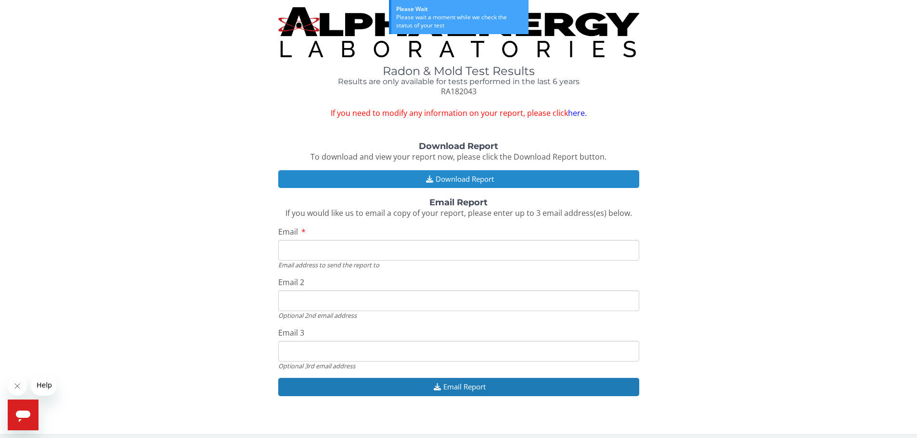 The width and height of the screenshot is (917, 438). I want to click on a: here., so click(577, 113).